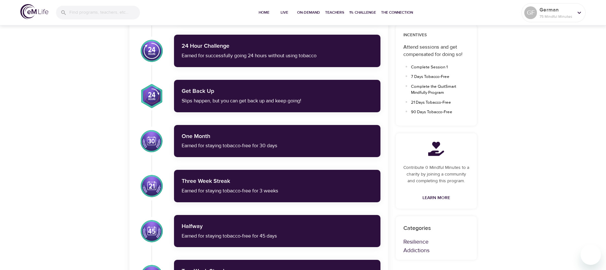 The height and width of the screenshot is (270, 606). I want to click on div: Earned for successfully going 24 hours without using tobacco, so click(277, 56).